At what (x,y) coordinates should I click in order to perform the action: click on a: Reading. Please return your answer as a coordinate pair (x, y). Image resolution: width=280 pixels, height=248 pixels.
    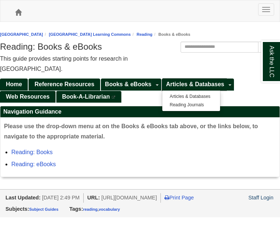
    Looking at the image, I should click on (144, 34).